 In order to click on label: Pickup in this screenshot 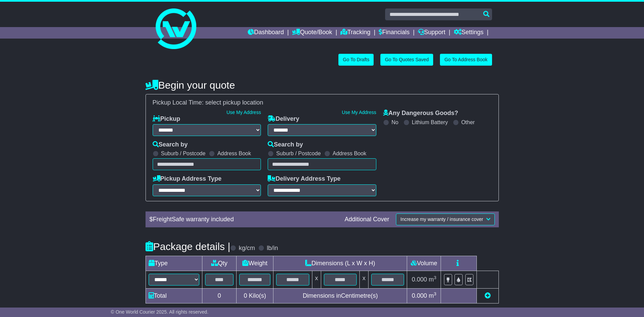, I will do `click(166, 119)`.